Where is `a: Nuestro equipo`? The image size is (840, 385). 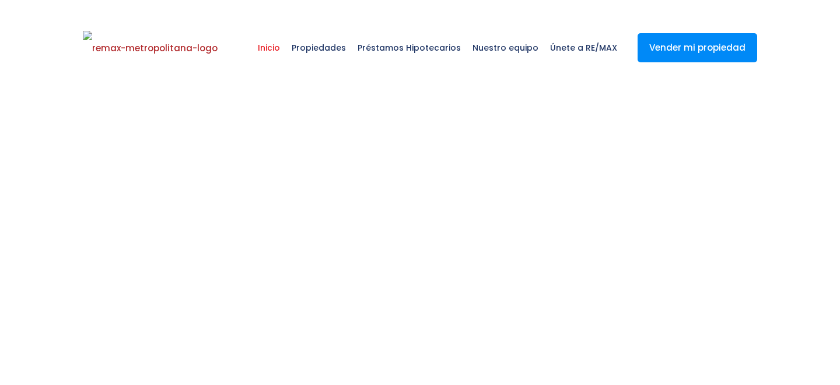
a: Nuestro equipo is located at coordinates (505, 48).